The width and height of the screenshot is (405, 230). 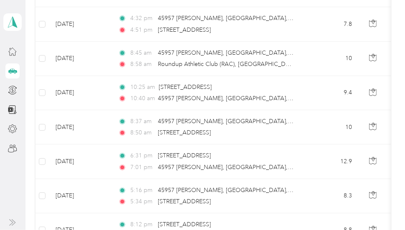 I want to click on span: 10:40 am, so click(x=142, y=98).